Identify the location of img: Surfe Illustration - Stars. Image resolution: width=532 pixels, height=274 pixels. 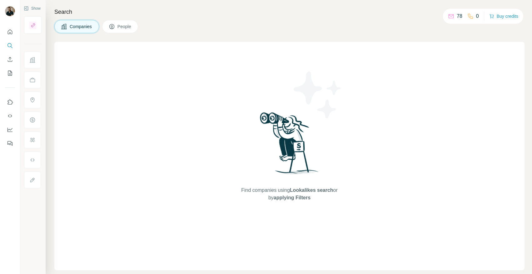
(318, 95).